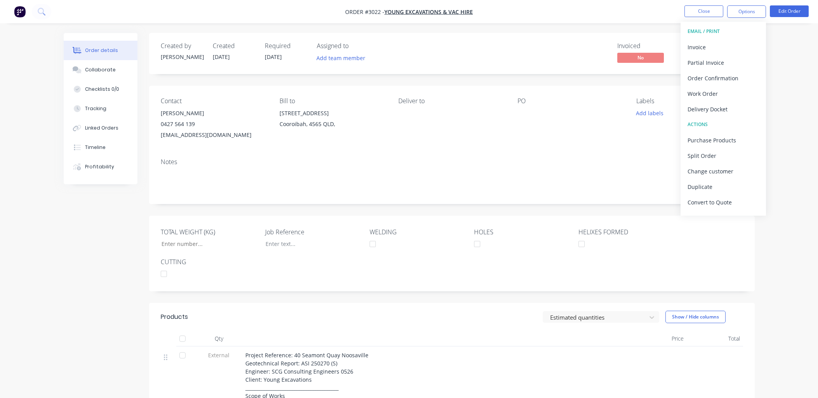 Image resolution: width=818 pixels, height=398 pixels. Describe the element at coordinates (214, 101) in the screenshot. I see `div: Contact` at that location.